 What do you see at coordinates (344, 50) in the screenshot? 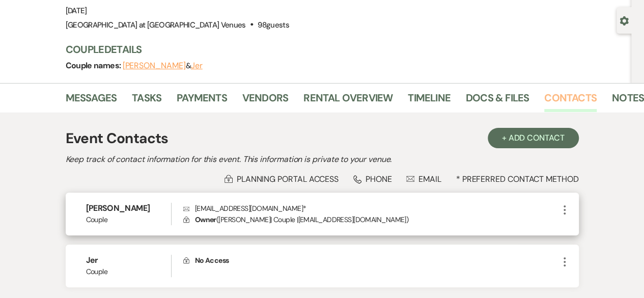
I see `h3: Couple Details` at bounding box center [344, 50].